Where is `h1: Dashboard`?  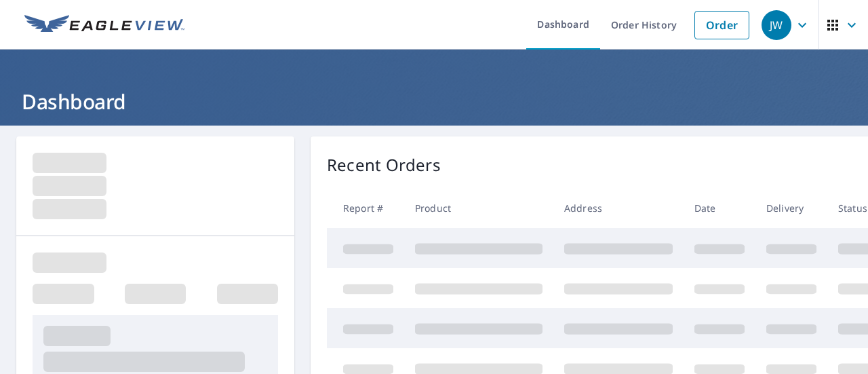 h1: Dashboard is located at coordinates (434, 101).